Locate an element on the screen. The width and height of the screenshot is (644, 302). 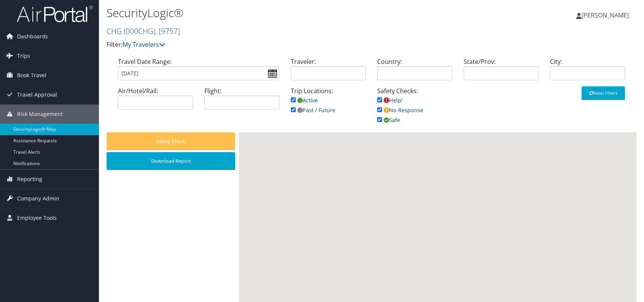
a: Help! is located at coordinates (390, 100).